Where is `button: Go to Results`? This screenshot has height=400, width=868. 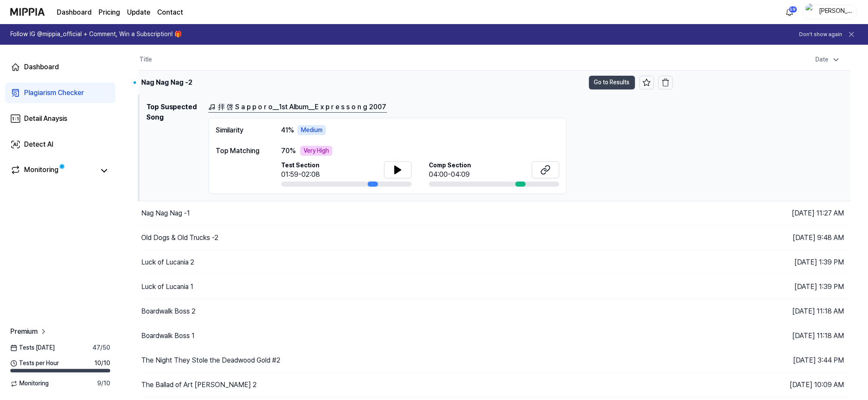
button: Go to Results is located at coordinates (612, 82).